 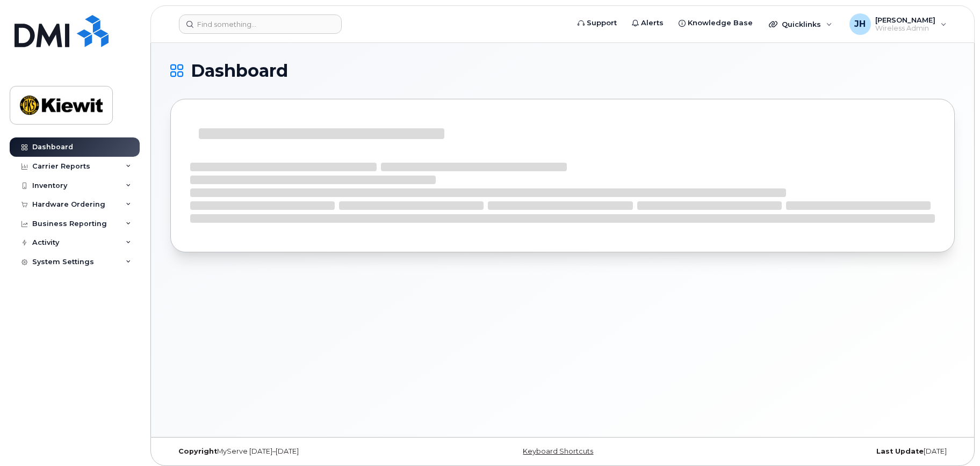 I want to click on strong: Copyright, so click(x=198, y=451).